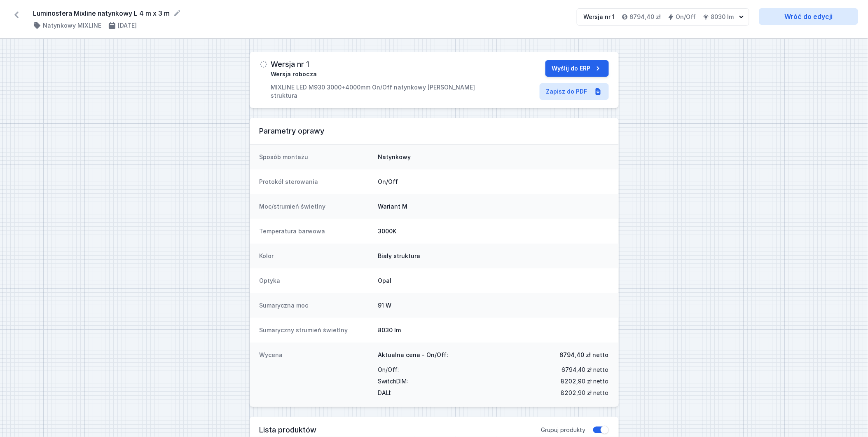  I want to click on h4: Natynkowy MIXLINE, so click(72, 25).